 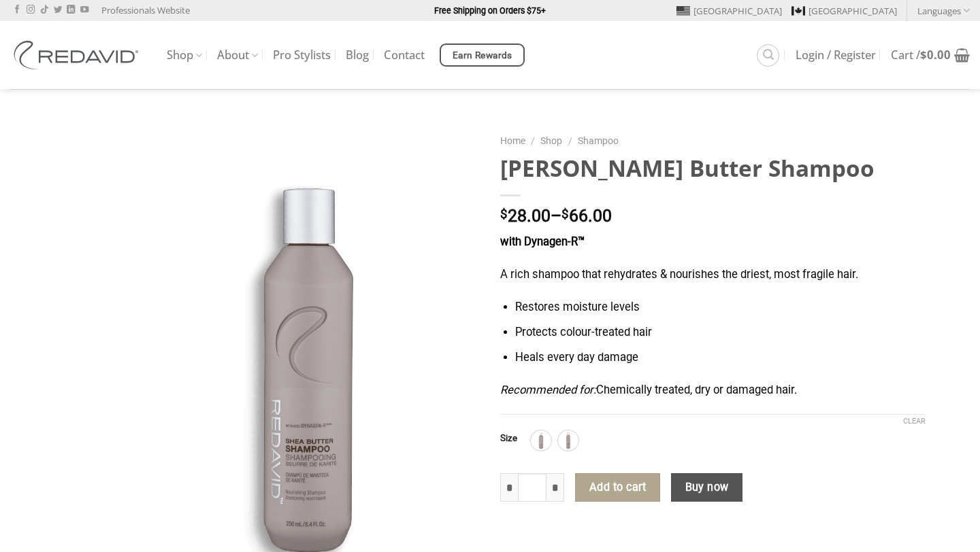 I want to click on em: Recommended for:, so click(x=547, y=390).